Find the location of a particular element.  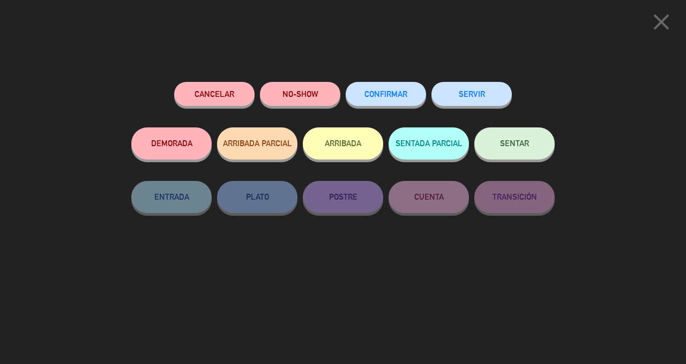

button: ENTRADA is located at coordinates (171, 197).